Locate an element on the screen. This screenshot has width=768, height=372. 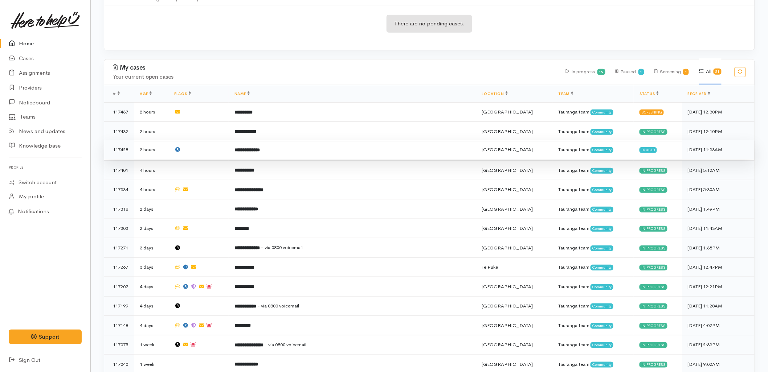
a: Name is located at coordinates (242, 94).